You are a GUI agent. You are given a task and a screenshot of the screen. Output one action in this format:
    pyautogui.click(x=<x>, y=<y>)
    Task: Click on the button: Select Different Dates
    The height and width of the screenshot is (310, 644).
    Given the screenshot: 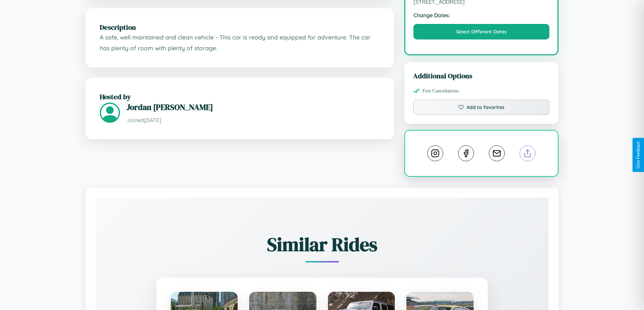 What is the action you would take?
    pyautogui.click(x=481, y=32)
    